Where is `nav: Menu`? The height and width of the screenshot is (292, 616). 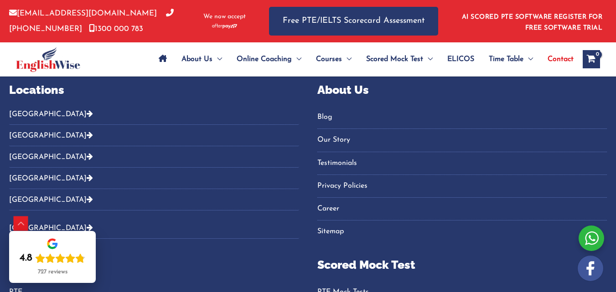 nav: Menu is located at coordinates (462, 175).